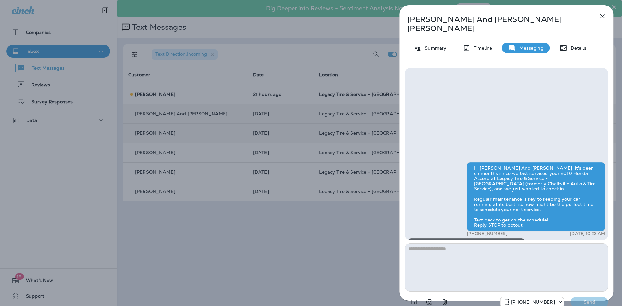 The height and width of the screenshot is (306, 622). I want to click on p: Details, so click(577, 48).